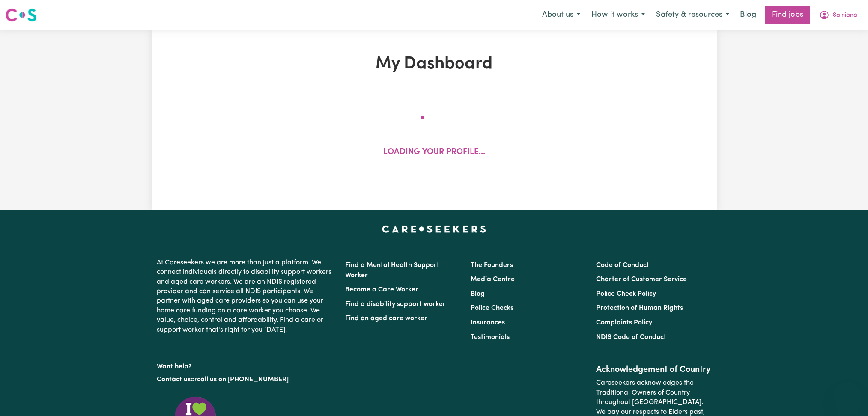  What do you see at coordinates (493, 280) in the screenshot?
I see `a: Media Centre` at bounding box center [493, 280].